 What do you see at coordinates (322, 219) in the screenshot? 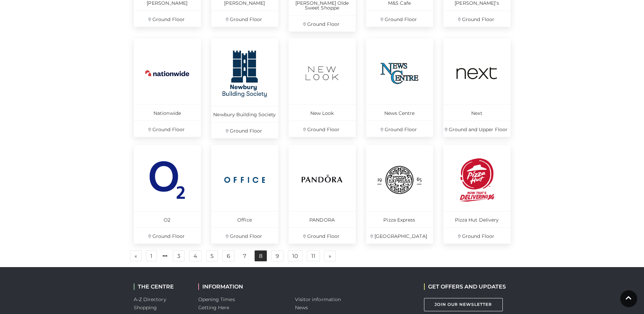
I see `p: PANDORA` at bounding box center [322, 219].